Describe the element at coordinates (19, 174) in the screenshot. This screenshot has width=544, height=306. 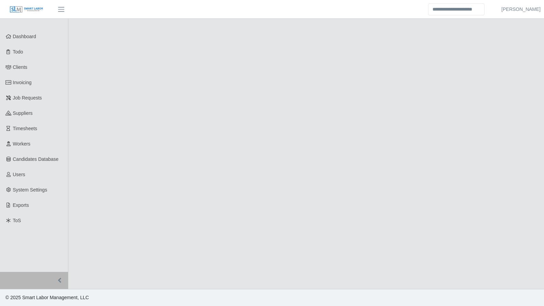
I see `span: Users` at that location.